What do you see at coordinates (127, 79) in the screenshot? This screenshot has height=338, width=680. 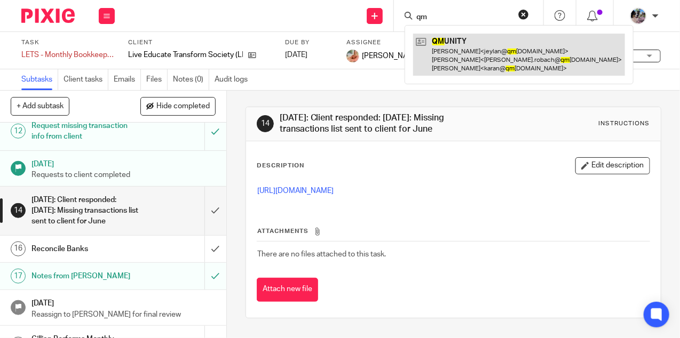 I see `a: Emails` at bounding box center [127, 79].